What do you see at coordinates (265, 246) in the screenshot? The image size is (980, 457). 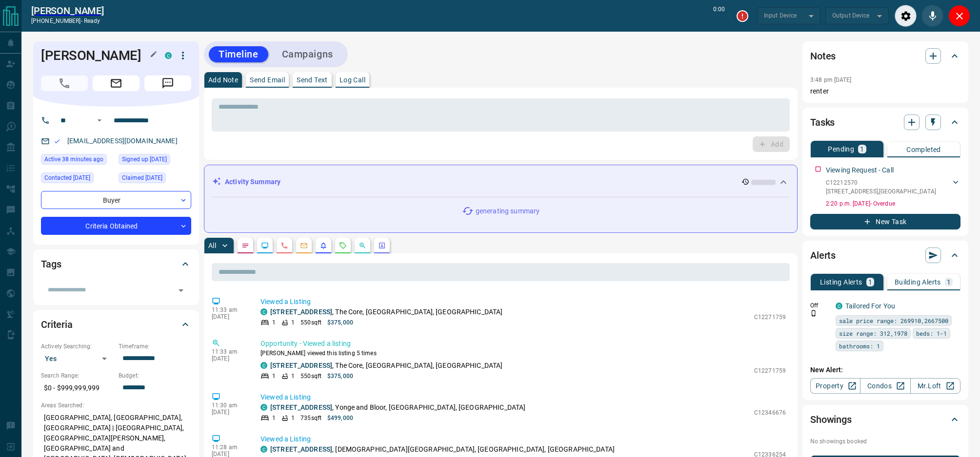 I see `svg: Lead Browsing Activity` at bounding box center [265, 246].